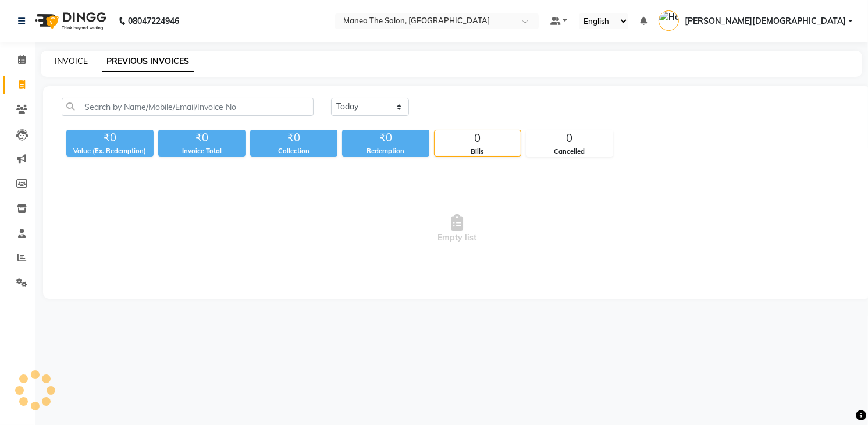  Describe the element at coordinates (188, 106) in the screenshot. I see `input: Search by Name/Mobile/Email/Invoice No` at that location.